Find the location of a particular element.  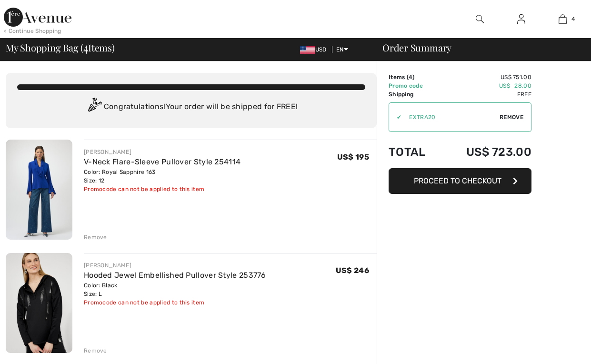

img: V-Neck Flare-Sleeve Pullover Style 254114 is located at coordinates (39, 190).